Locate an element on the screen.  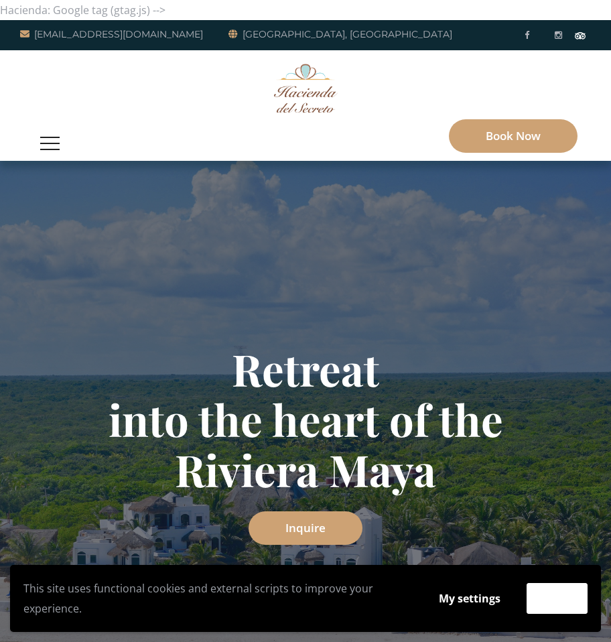
button: My settings is located at coordinates (470, 598).